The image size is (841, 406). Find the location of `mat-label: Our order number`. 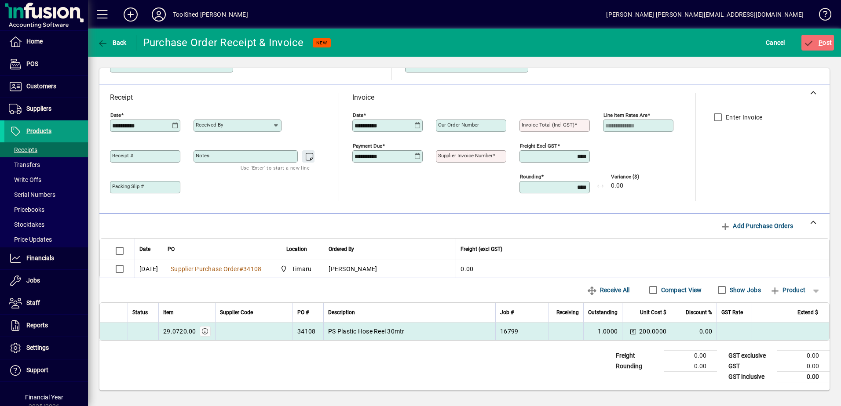

mat-label: Our order number is located at coordinates (458, 125).